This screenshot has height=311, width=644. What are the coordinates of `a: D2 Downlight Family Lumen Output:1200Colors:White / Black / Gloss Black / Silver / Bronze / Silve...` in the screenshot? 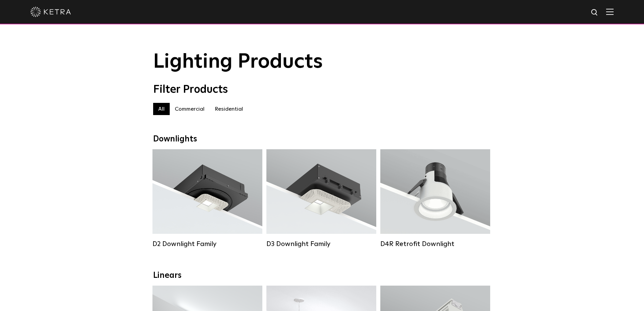 It's located at (207, 198).